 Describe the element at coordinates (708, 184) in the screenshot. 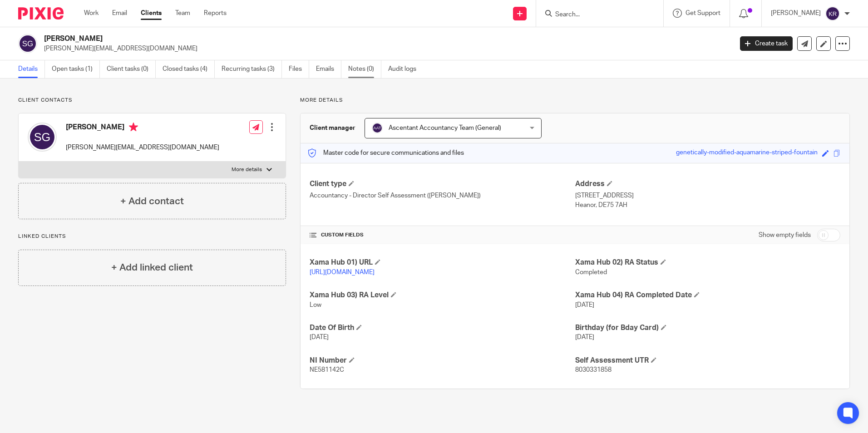

I see `h4: Address` at that location.